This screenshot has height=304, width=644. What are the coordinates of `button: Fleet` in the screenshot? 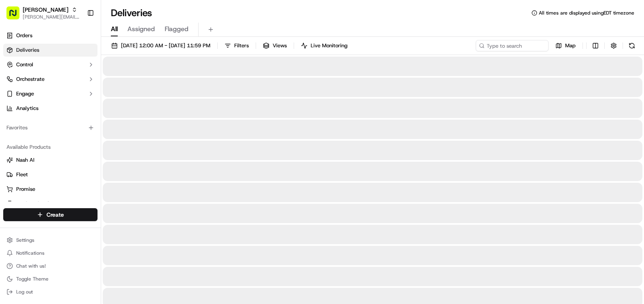 It's located at (50, 175).